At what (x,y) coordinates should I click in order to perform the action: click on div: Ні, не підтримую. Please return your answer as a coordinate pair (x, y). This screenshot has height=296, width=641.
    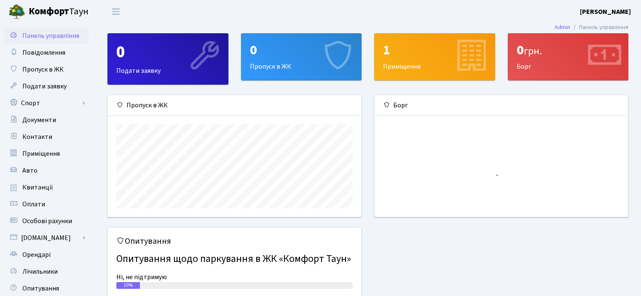
    Looking at the image, I should click on (234, 277).